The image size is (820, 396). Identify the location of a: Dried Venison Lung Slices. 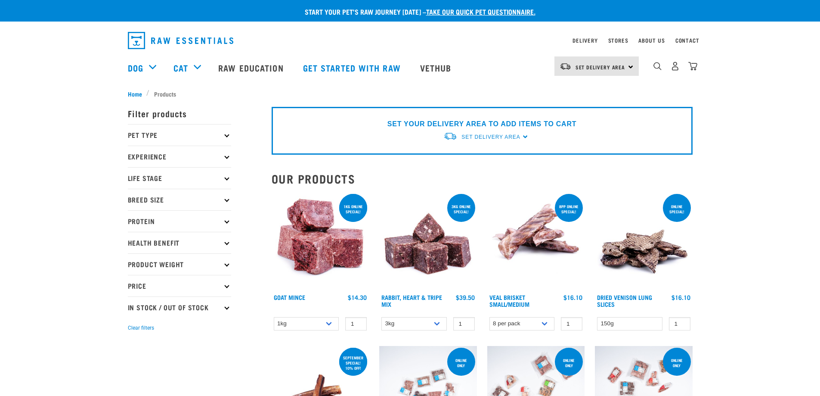
(625, 300).